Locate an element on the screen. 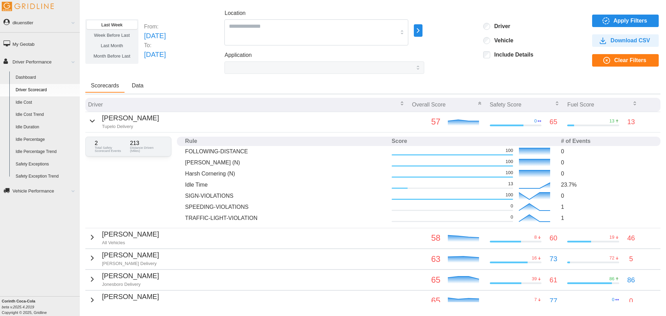 The height and width of the screenshot is (316, 666). p: Overall Score is located at coordinates (429, 104).